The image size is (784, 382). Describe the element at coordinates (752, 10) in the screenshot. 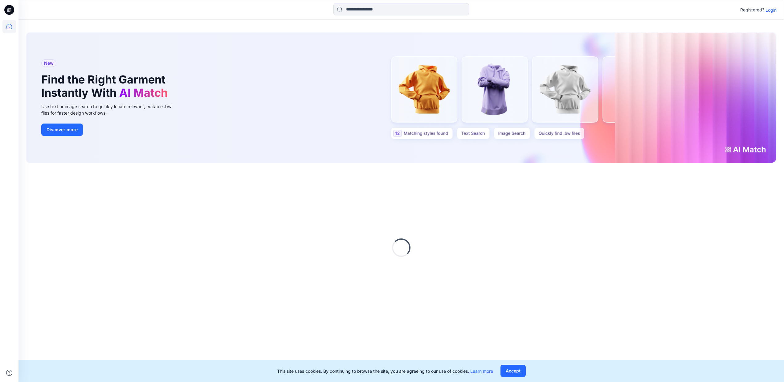

I see `p: Registered?` at that location.